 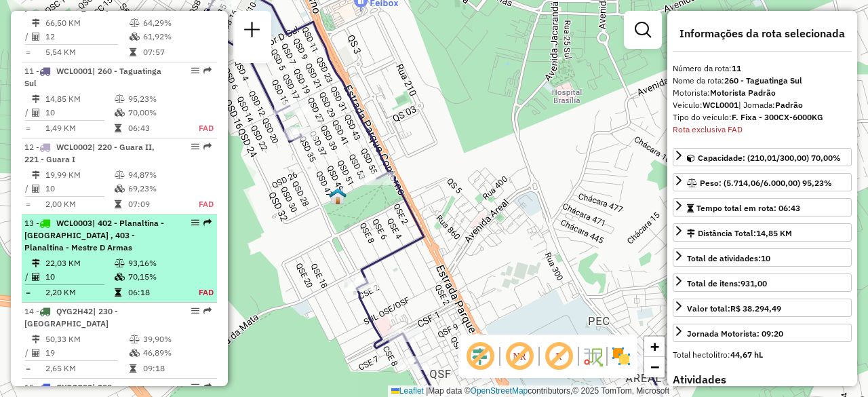 I want to click on span: 11 -, so click(x=93, y=76).